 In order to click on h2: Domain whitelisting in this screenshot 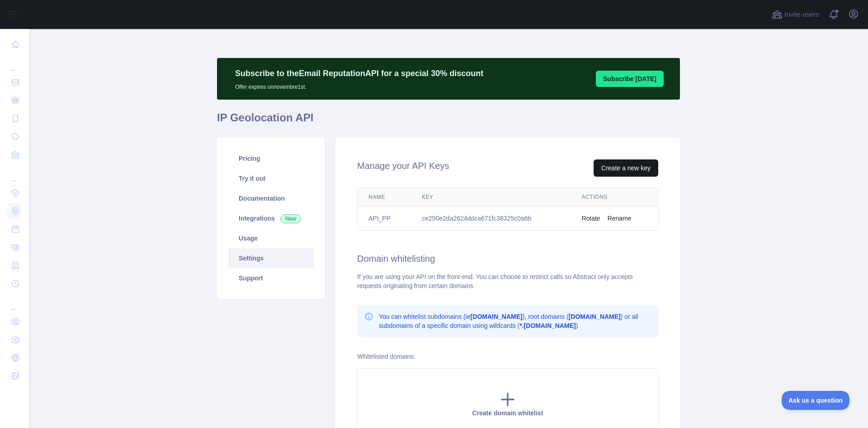, I will do `click(508, 259)`.